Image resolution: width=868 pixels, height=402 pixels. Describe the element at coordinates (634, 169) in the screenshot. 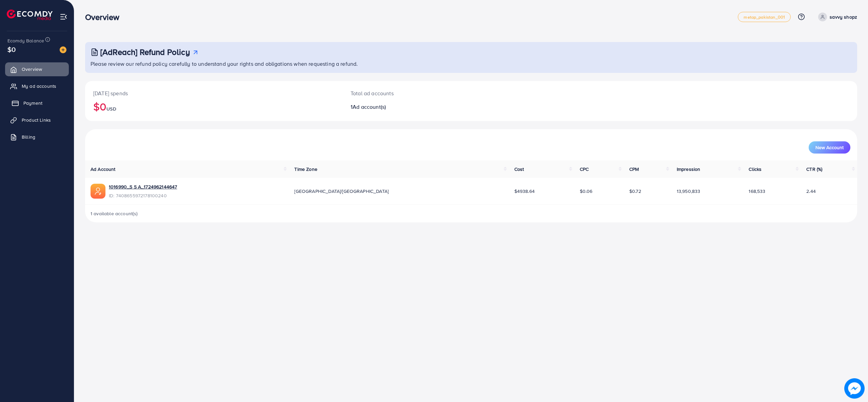

I see `span: CPM` at that location.